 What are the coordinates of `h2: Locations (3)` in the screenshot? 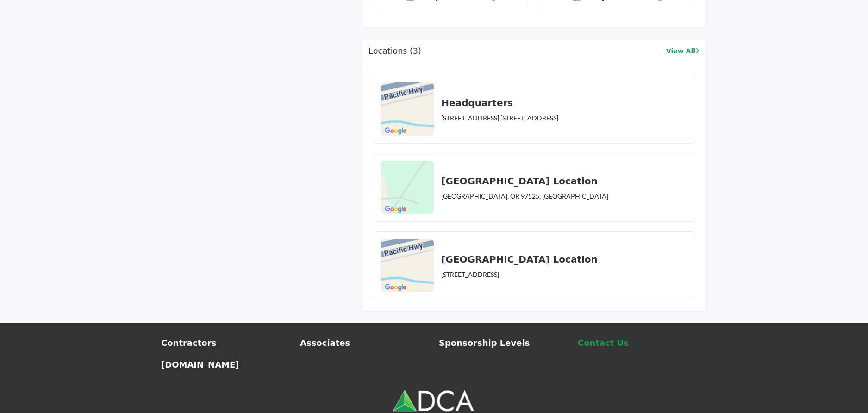 It's located at (395, 51).